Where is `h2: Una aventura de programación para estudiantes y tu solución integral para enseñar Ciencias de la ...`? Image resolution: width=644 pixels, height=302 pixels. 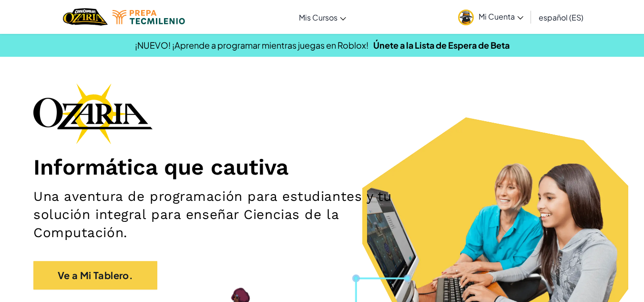 h2: Una aventura de programación para estudiantes y tu solución integral para enseñar Ciencias de la ... is located at coordinates (226, 215).